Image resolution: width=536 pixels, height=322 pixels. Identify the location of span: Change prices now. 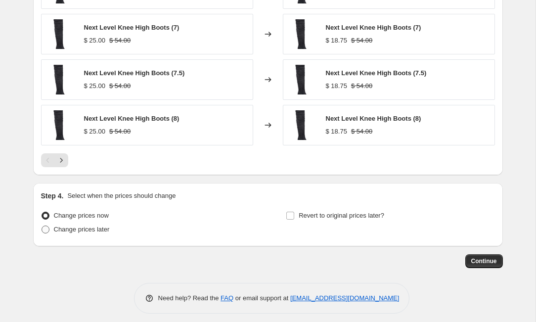
(81, 215).